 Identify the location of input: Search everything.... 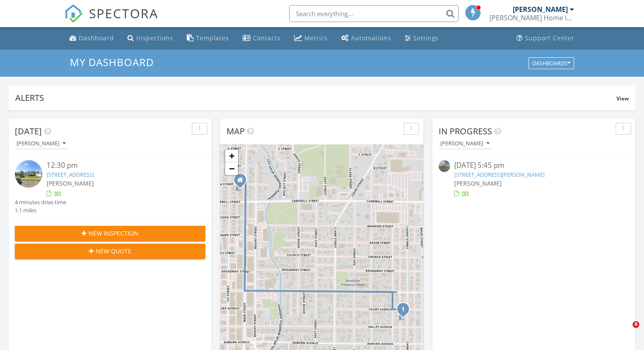
(374, 14).